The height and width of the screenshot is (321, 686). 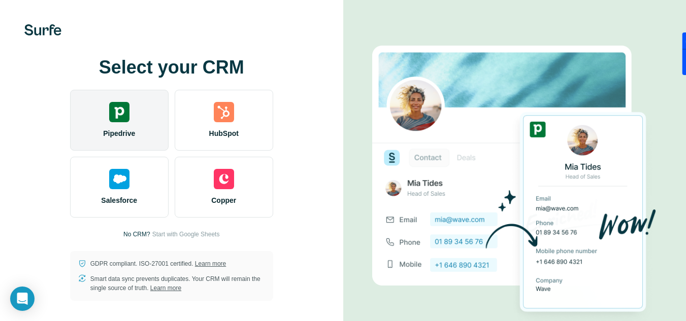 I want to click on h1: Select your CRM, so click(x=172, y=68).